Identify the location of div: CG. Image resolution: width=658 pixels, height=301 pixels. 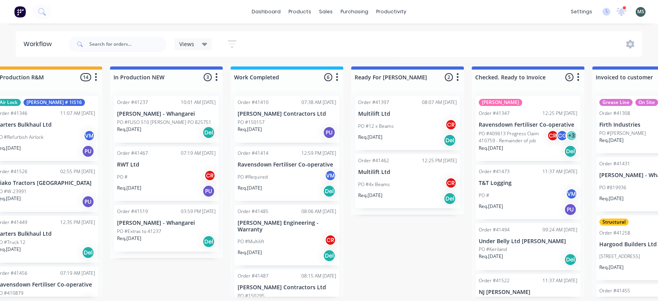
(562, 136).